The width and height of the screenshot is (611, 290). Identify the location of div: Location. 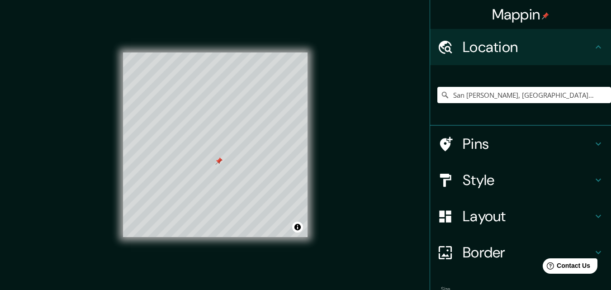
(521, 47).